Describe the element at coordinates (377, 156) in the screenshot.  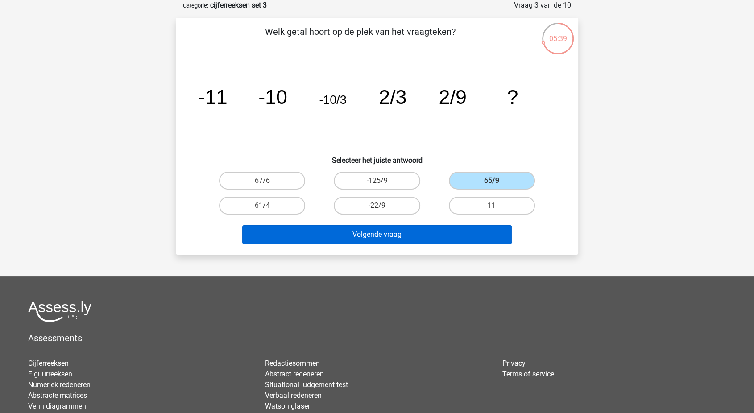
I see `h6: Selecteer het juiste antwoord` at that location.